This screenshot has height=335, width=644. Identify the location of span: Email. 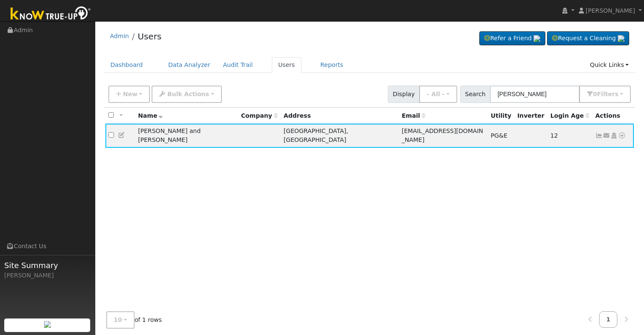
(414, 116).